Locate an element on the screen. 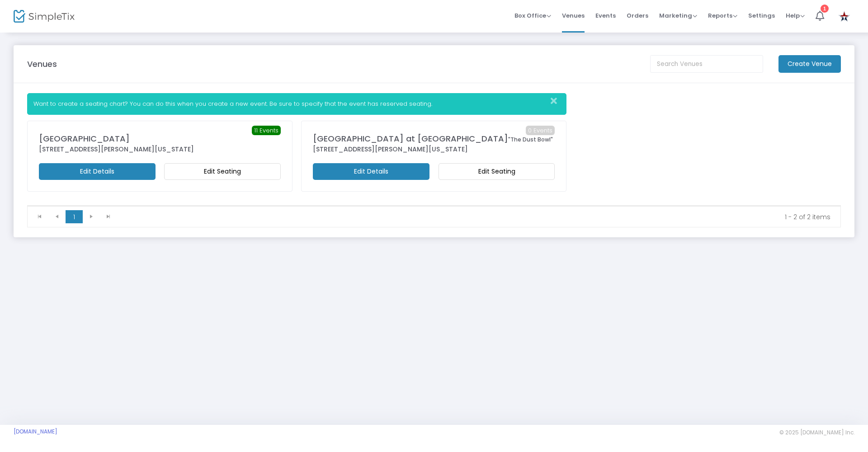 The image size is (868, 452). p: Invalid eventID. Event Not Found. is located at coordinates (419, 433).